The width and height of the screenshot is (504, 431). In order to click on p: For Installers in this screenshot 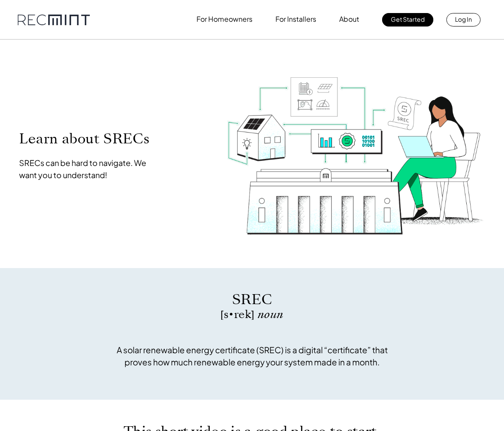, I will do `click(296, 19)`.